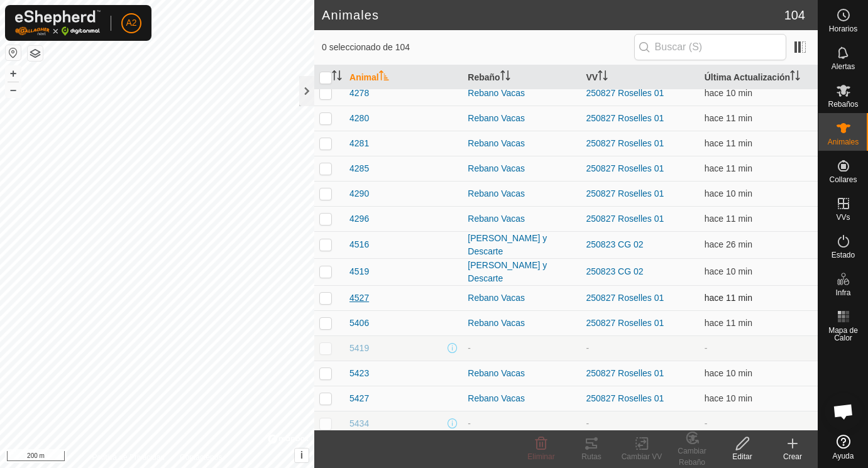 This screenshot has height=468, width=868. What do you see at coordinates (844, 456) in the screenshot?
I see `span: Ayuda` at bounding box center [844, 456].